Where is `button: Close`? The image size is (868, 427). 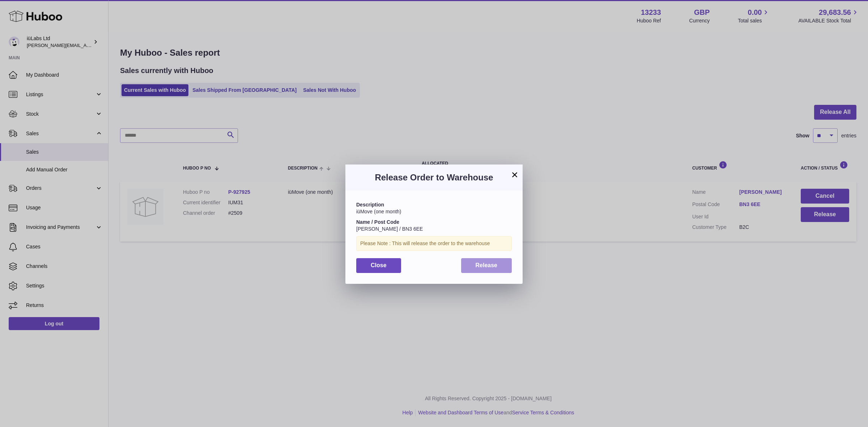
button: Close is located at coordinates (379, 265).